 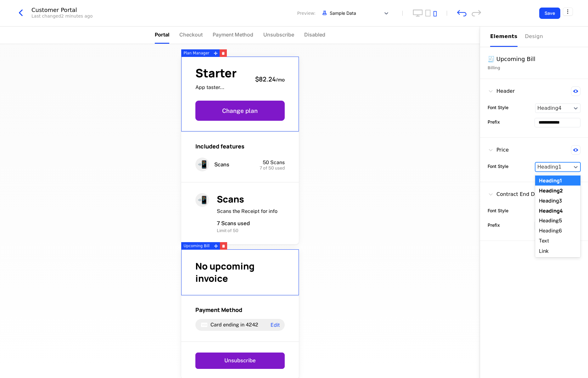 I want to click on div: Design, so click(x=535, y=36).